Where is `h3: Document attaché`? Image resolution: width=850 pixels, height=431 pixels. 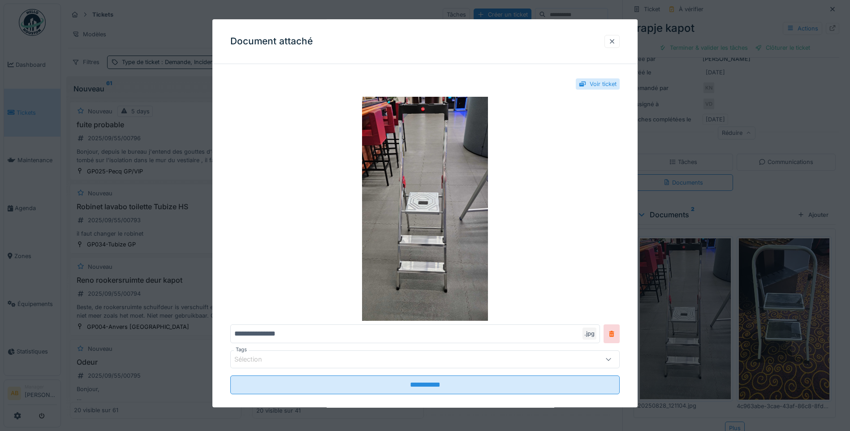 h3: Document attaché is located at coordinates (272, 41).